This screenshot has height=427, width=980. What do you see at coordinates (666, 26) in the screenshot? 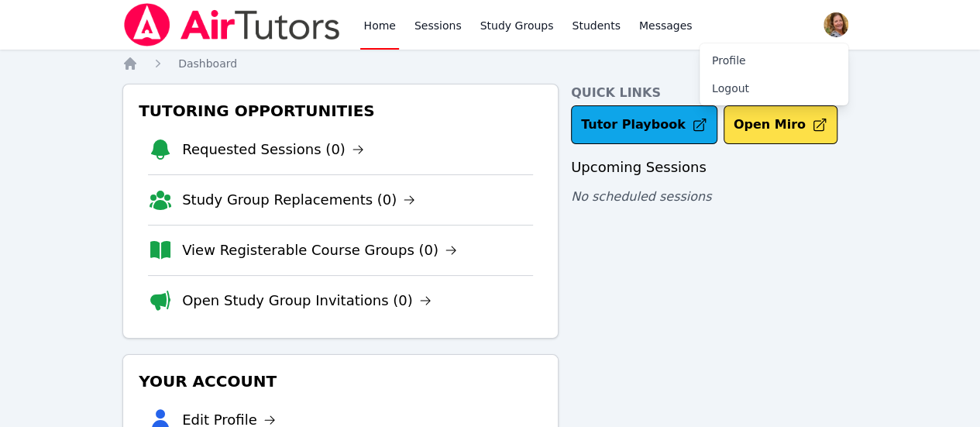
I see `span: Messages` at bounding box center [666, 26].